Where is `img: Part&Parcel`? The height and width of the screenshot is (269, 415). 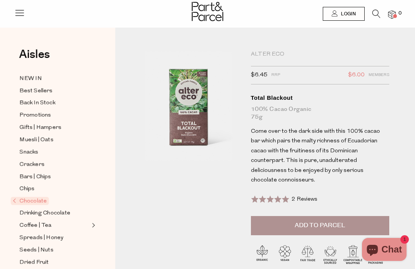
img: Part&Parcel is located at coordinates (207, 12).